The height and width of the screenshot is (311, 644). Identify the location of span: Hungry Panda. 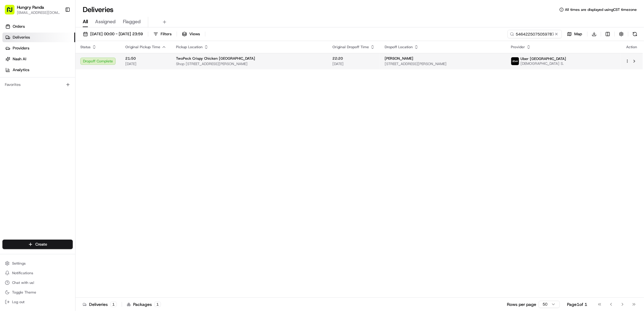
(30, 7).